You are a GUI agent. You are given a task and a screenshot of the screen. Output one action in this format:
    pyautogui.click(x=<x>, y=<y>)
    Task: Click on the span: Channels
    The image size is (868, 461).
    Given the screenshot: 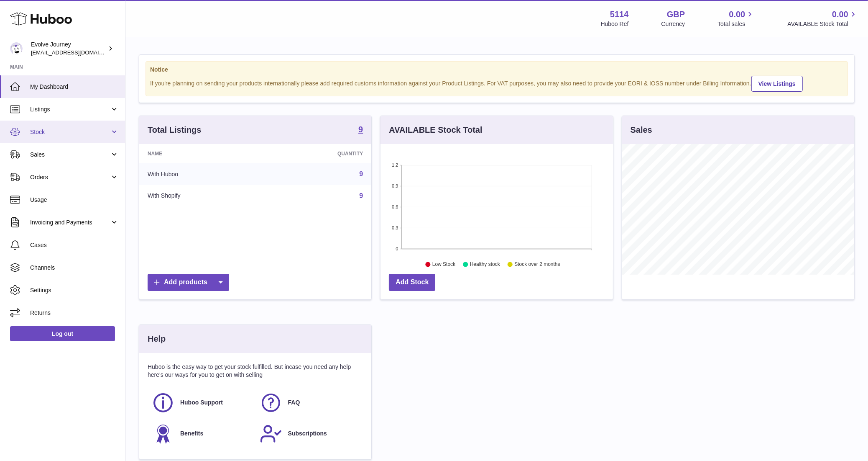 What is the action you would take?
    pyautogui.click(x=74, y=268)
    